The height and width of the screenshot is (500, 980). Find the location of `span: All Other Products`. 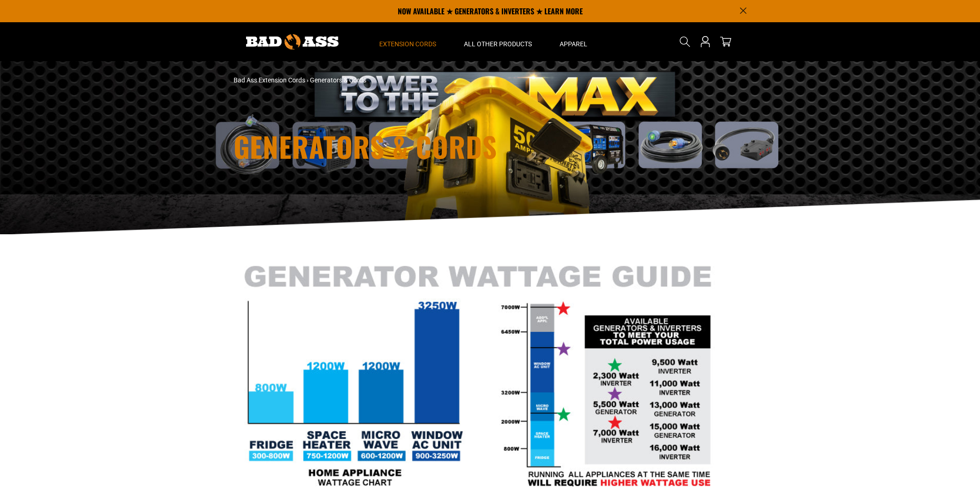

span: All Other Products is located at coordinates (497, 44).